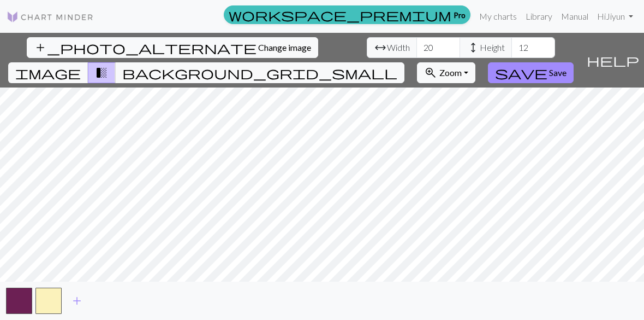  Describe the element at coordinates (381, 48) in the screenshot. I see `span: arrow_range` at that location.